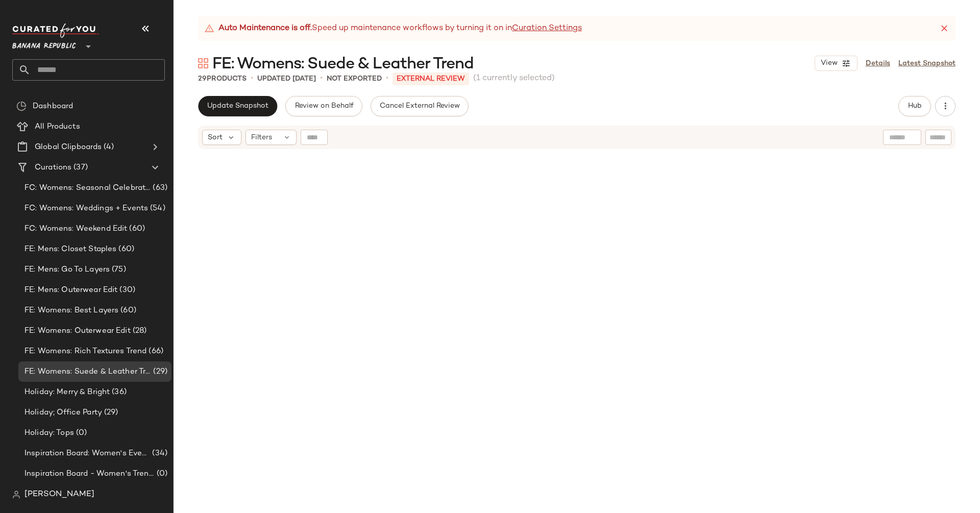 The image size is (980, 513). What do you see at coordinates (67, 392) in the screenshot?
I see `span: Holiday: Merry & Bright` at bounding box center [67, 392].